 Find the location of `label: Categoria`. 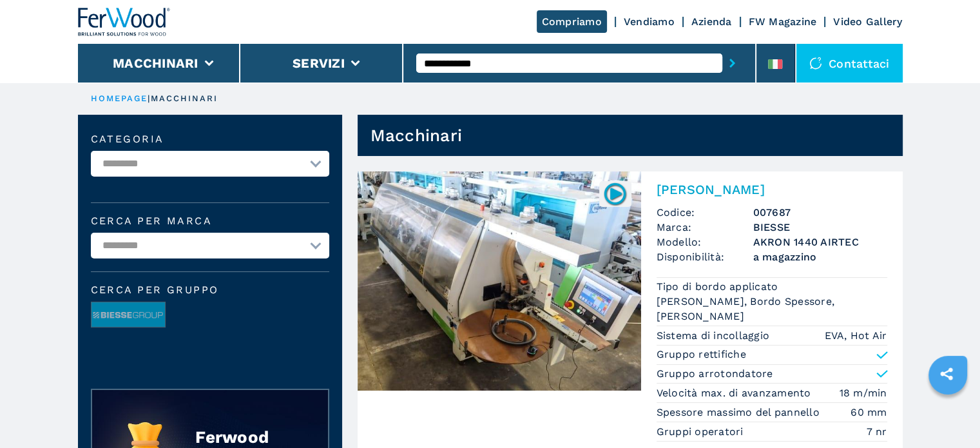

label: Categoria is located at coordinates (210, 139).